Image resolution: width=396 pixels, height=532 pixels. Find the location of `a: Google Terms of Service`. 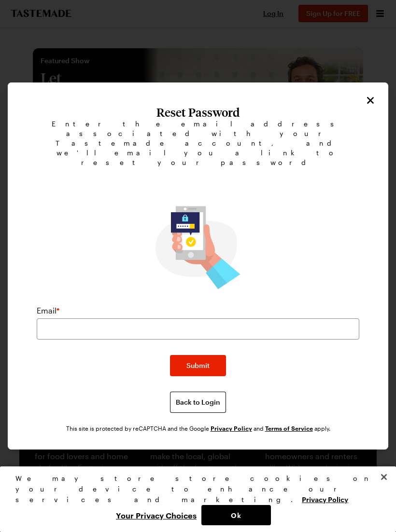

a: Google Terms of Service is located at coordinates (289, 428).